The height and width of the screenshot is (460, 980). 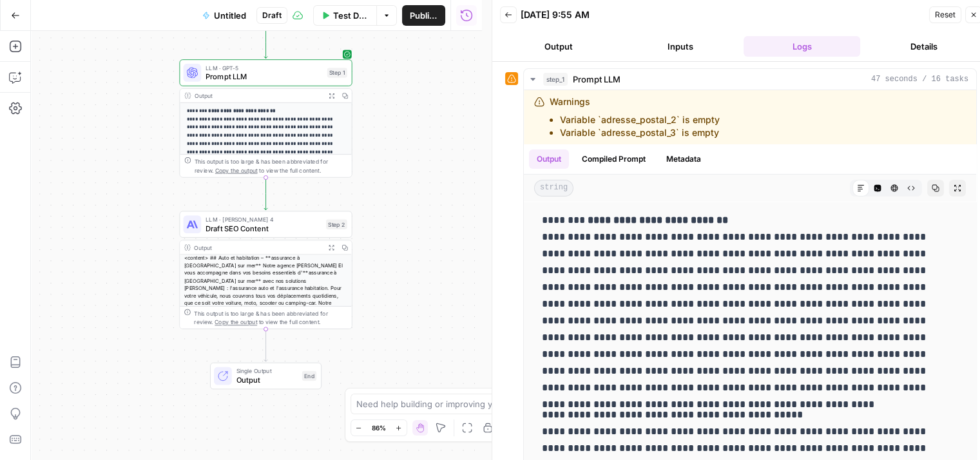 What do you see at coordinates (267, 379) in the screenshot?
I see `span: Output` at bounding box center [267, 379].